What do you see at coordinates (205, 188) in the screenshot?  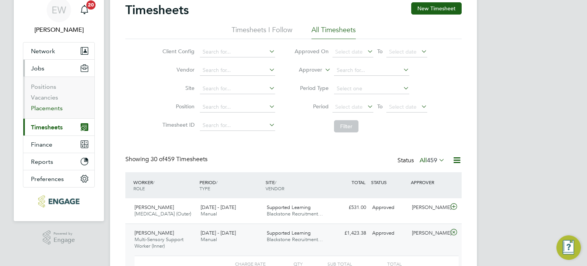 I see `span: TYPE` at bounding box center [205, 188].